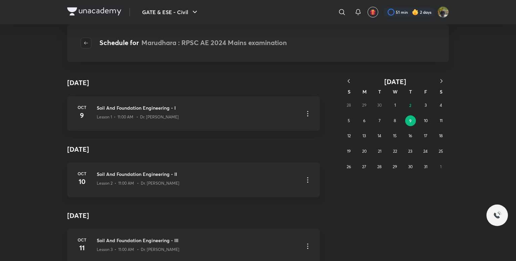 The image size is (516, 261). I want to click on button: October 23, 2025, so click(410, 151).